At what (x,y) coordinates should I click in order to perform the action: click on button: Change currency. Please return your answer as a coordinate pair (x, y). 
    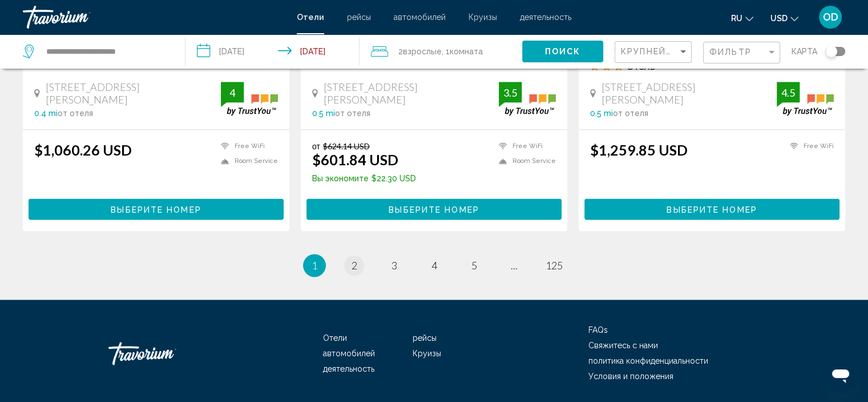
    Looking at the image, I should click on (784, 18).